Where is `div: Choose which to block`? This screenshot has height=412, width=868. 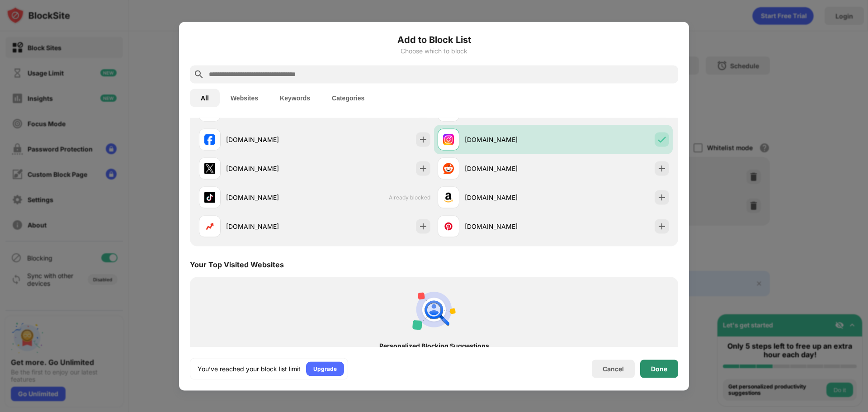 div: Choose which to block is located at coordinates (434, 51).